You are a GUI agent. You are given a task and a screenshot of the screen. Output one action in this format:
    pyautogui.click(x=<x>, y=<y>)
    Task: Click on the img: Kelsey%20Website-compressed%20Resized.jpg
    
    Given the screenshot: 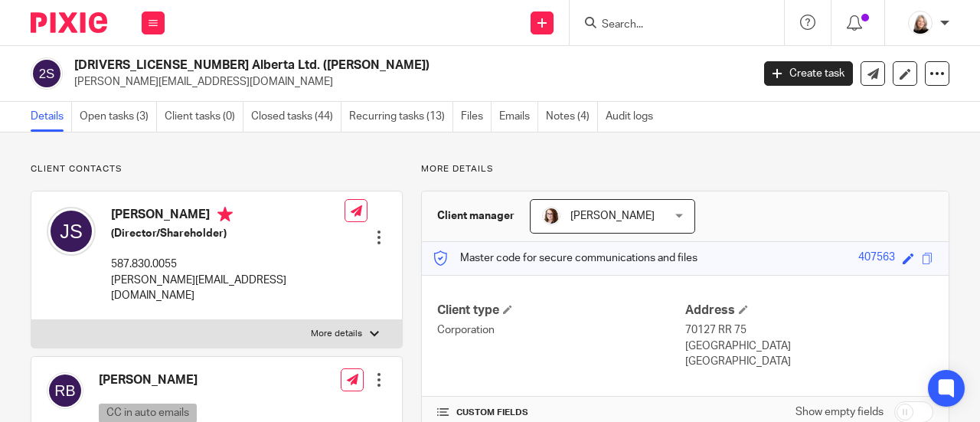 What is the action you would take?
    pyautogui.click(x=551, y=216)
    